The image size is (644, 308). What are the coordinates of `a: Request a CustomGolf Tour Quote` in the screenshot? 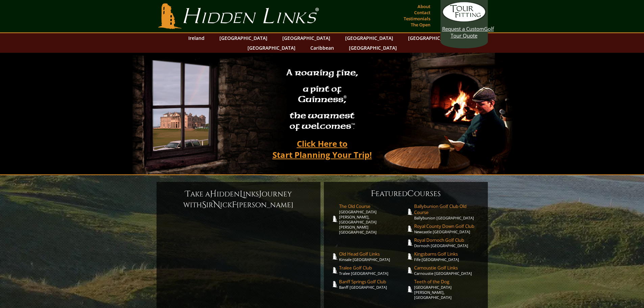 It's located at (464, 20).